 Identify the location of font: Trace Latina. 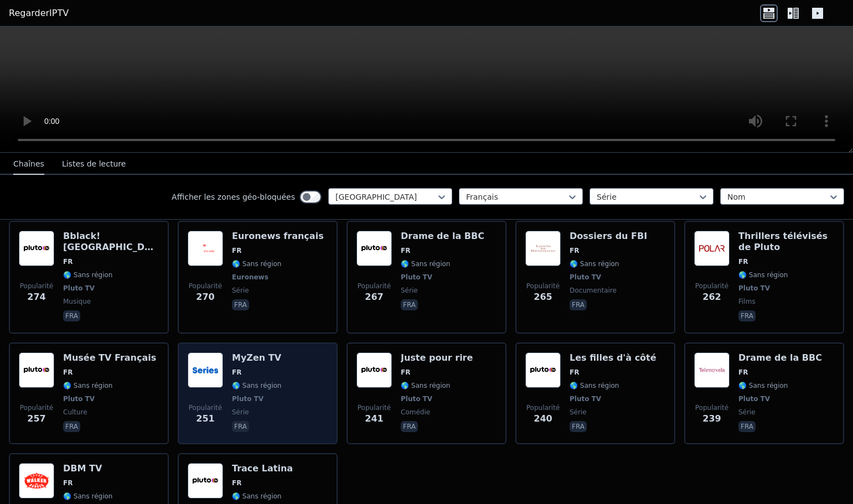
(262, 468).